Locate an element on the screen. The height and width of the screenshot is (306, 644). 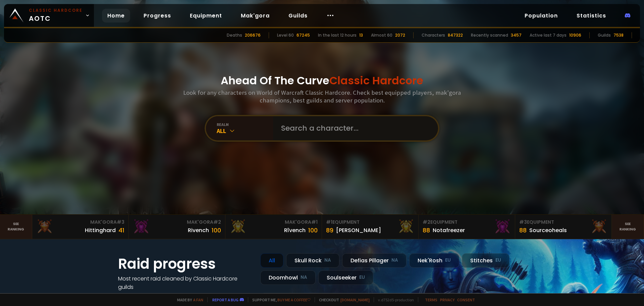
a: Equipment is located at coordinates (206, 15).